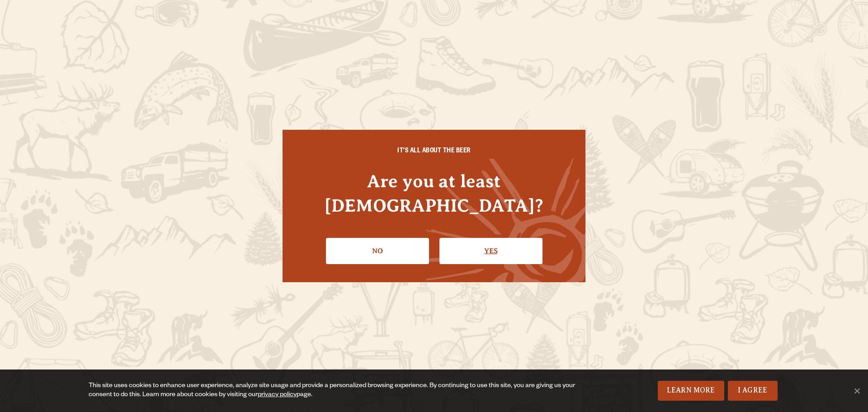 The width and height of the screenshot is (868, 412). What do you see at coordinates (434, 152) in the screenshot?
I see `h6: IT'S ALL ABOUT THE BEER` at bounding box center [434, 152].